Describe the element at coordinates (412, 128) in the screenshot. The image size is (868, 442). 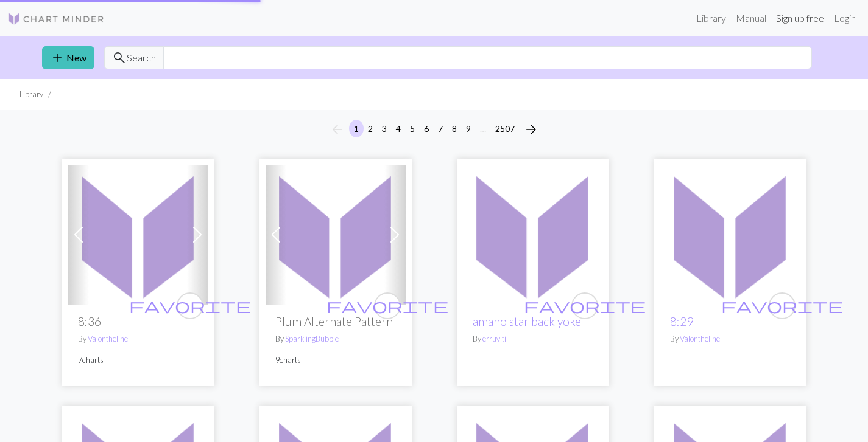
I see `button: 5` at that location.